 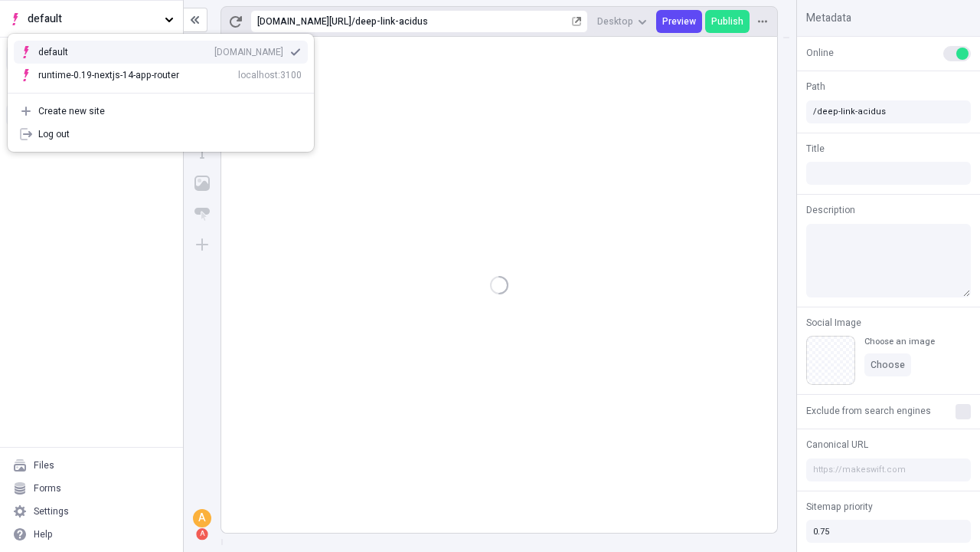 I want to click on span: default, so click(x=92, y=19).